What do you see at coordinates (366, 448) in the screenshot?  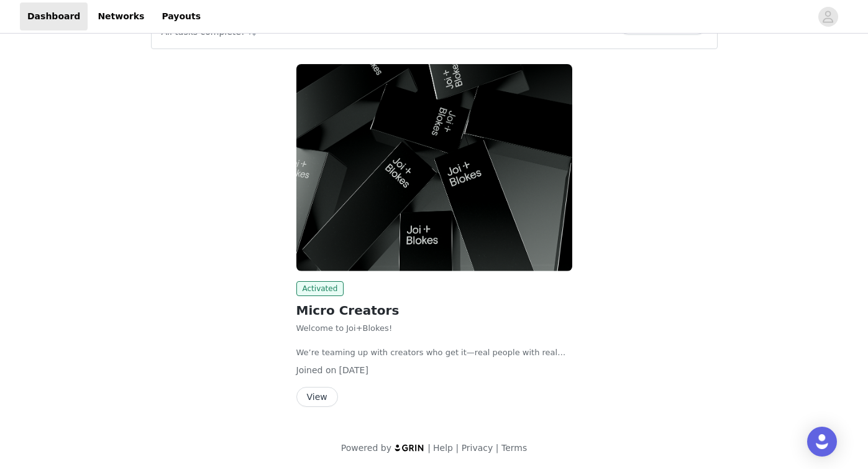 I see `span: Powered by` at bounding box center [366, 448].